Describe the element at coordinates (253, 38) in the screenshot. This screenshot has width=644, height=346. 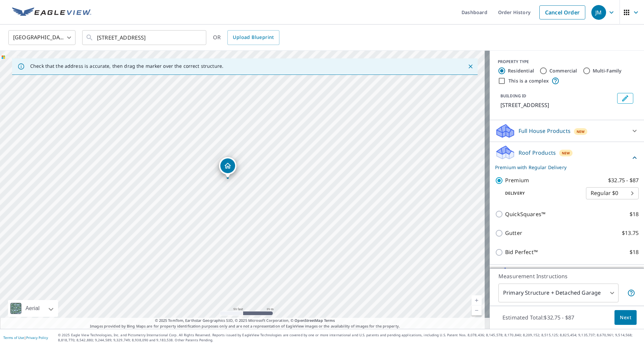
I see `a: Upload Blueprint` at that location.